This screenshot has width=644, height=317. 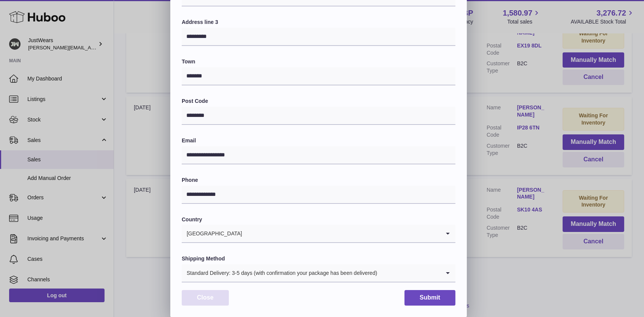 I want to click on span: Standard Delivery: 3-5 days (with confirmation your package has been delivered), so click(x=279, y=273).